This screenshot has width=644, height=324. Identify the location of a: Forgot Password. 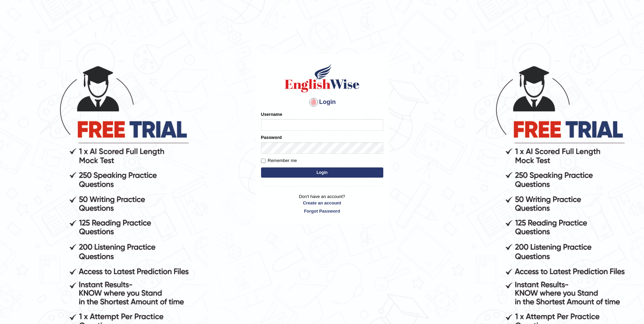
(322, 210).